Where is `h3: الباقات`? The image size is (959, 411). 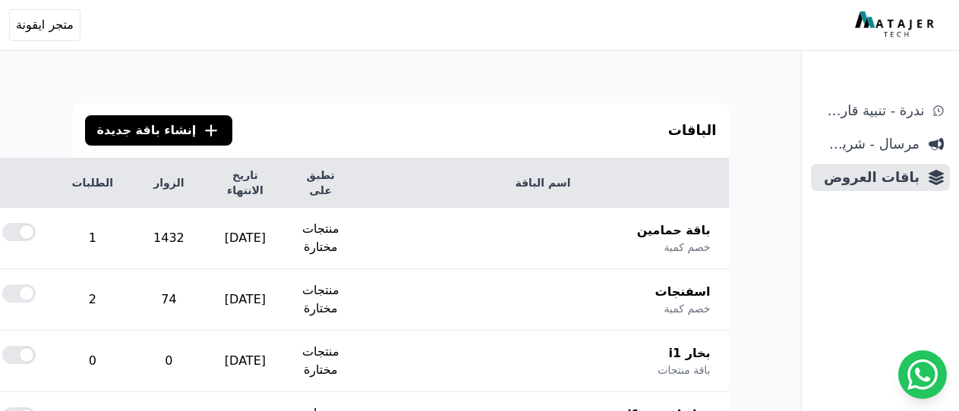
h3: الباقات is located at coordinates (692, 131).